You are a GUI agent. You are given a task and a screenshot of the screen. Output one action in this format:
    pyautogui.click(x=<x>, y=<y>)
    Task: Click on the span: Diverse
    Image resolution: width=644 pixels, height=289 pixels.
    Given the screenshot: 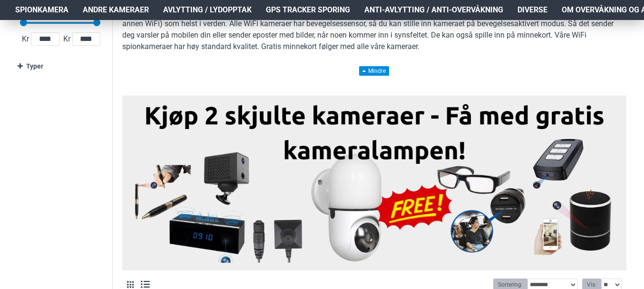 What is the action you would take?
    pyautogui.click(x=532, y=10)
    